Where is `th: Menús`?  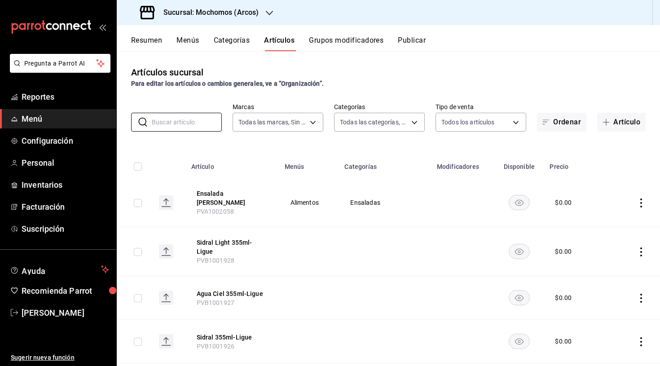
th: Menús is located at coordinates (309, 164).